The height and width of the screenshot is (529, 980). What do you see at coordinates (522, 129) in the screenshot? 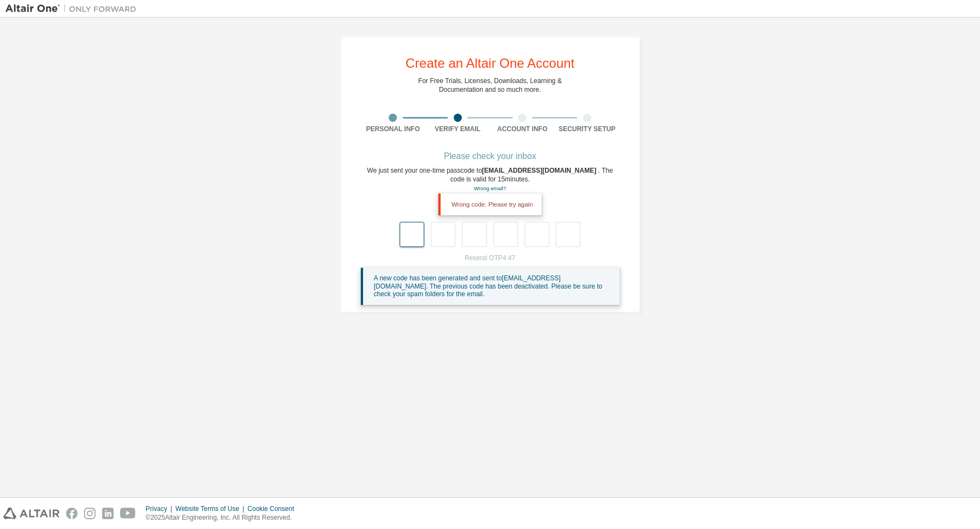
I see `div: Account Info` at bounding box center [522, 129].